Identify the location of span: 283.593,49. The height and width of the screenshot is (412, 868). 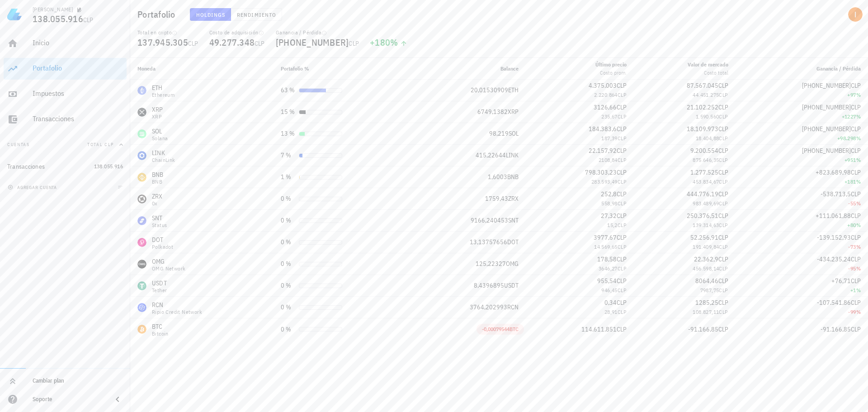
(604, 181).